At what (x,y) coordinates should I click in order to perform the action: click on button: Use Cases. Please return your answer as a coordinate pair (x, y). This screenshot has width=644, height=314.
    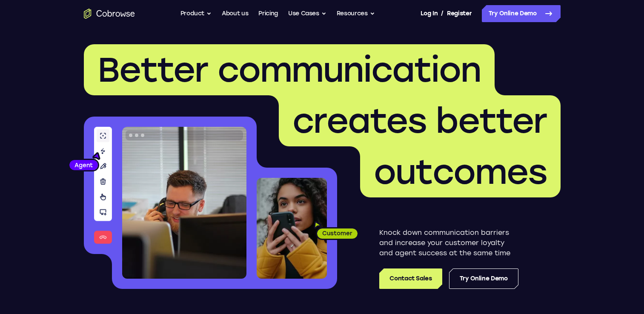
    Looking at the image, I should click on (307, 14).